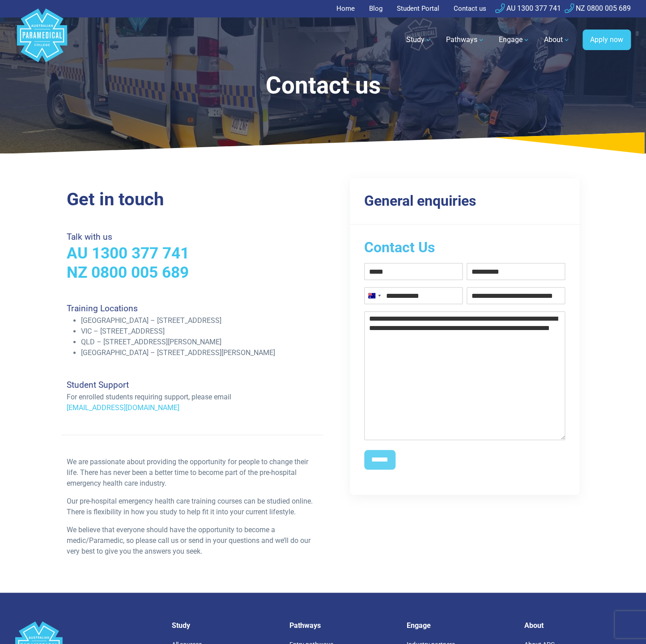 The height and width of the screenshot is (644, 646). I want to click on button: Selected country, so click(373, 295).